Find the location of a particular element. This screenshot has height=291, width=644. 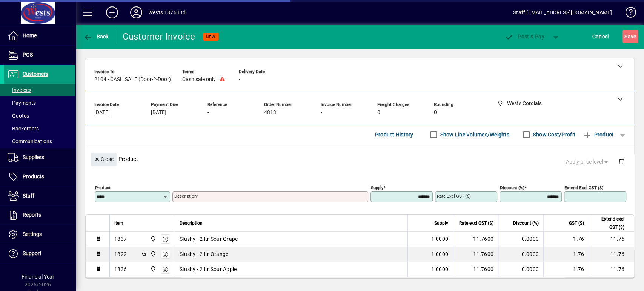

span: Settings is located at coordinates (32, 234).